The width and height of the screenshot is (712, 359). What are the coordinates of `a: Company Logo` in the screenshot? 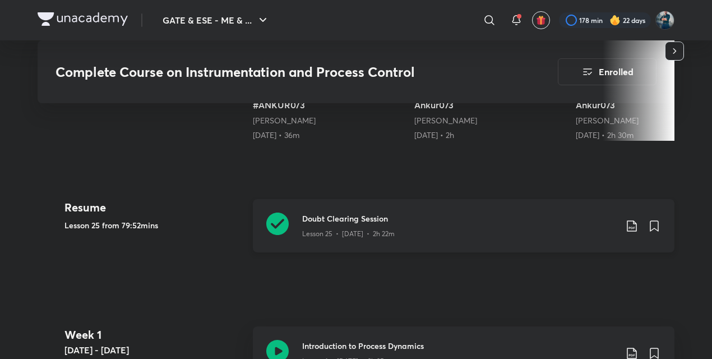 It's located at (82, 20).